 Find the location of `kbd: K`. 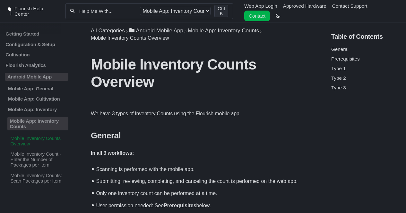

kbd: K is located at coordinates (221, 13).